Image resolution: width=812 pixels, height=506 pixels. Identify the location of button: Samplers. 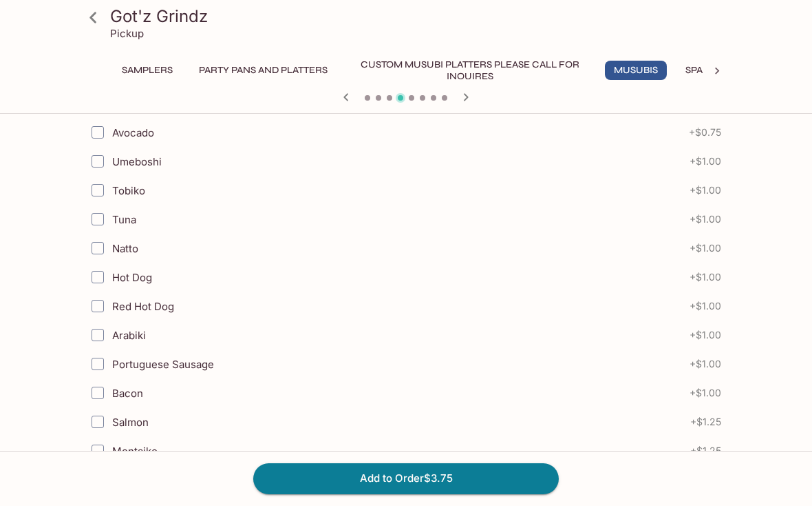
(148, 70).